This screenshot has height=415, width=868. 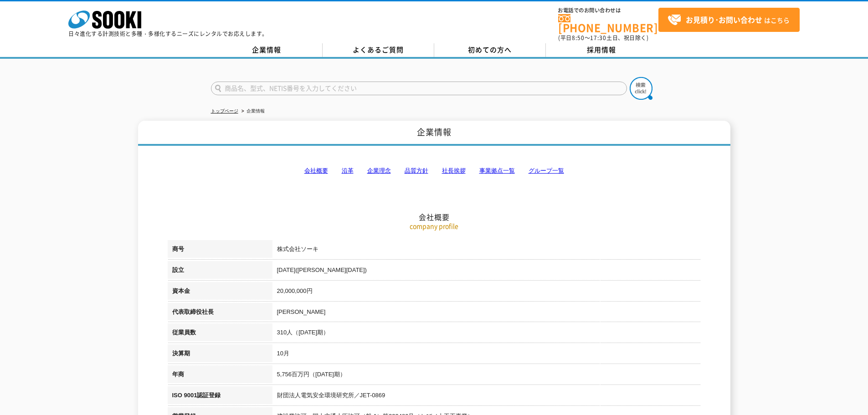 I want to click on a: お見積り･お問い合わせはこちら, so click(x=729, y=19).